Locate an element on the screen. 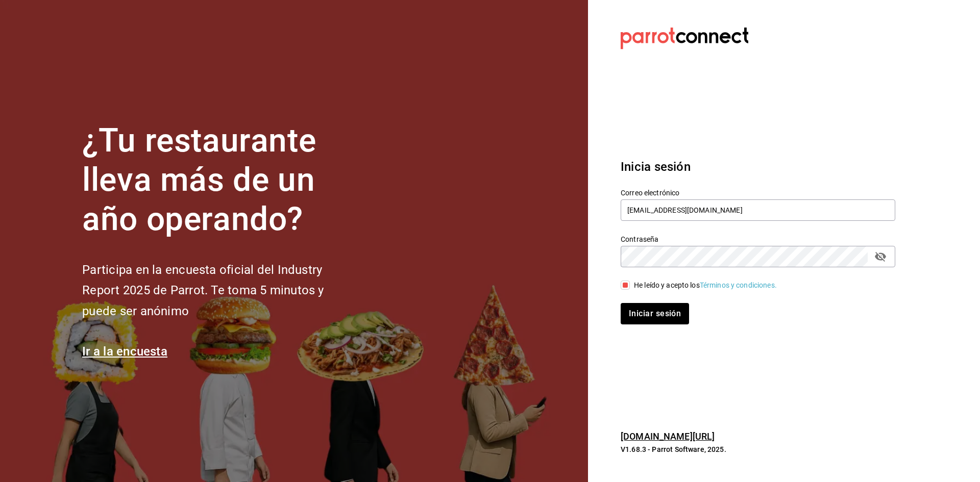  label: Contraseña is located at coordinates (758, 239).